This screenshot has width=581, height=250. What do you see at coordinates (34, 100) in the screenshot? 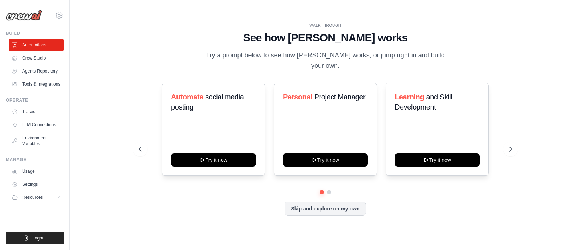
I see `div: Operate` at bounding box center [34, 100].